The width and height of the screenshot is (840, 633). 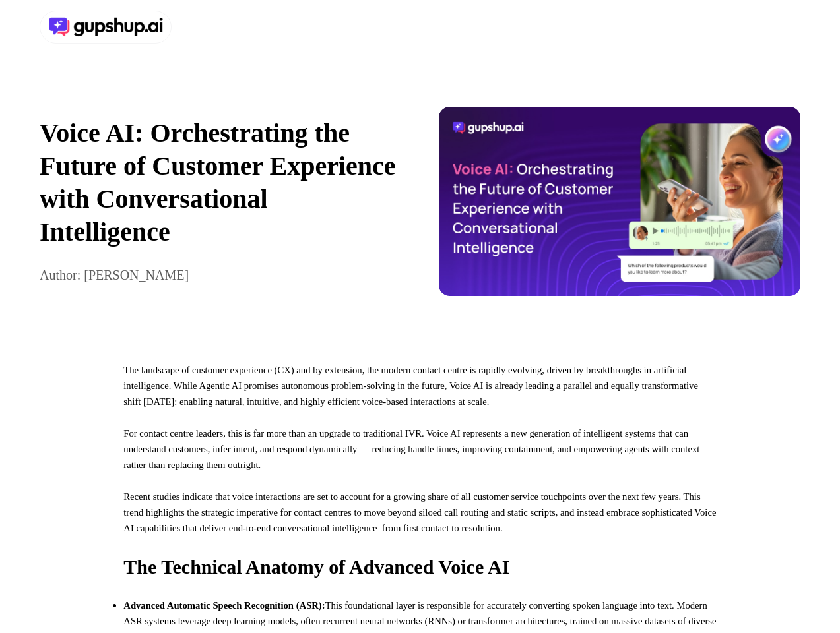 What do you see at coordinates (420, 512) in the screenshot?
I see `span: Recent studies indicate that voice interactions are set to account for a growing share of all cus...` at bounding box center [420, 512].